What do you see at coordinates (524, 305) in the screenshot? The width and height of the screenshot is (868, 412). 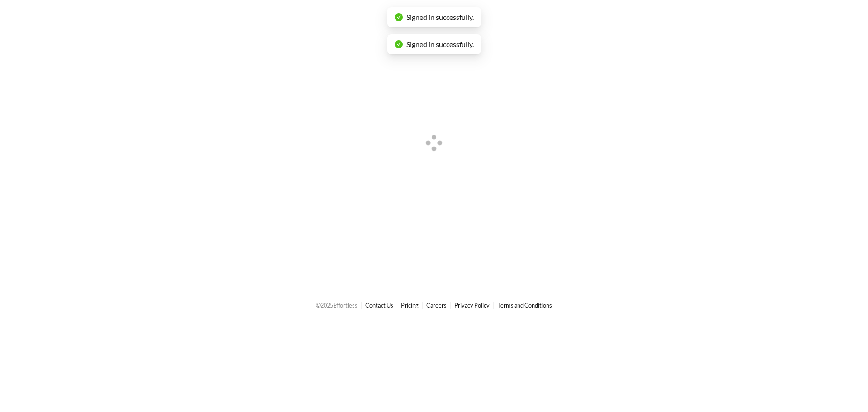 I see `a: Terms and Conditions` at bounding box center [524, 305].